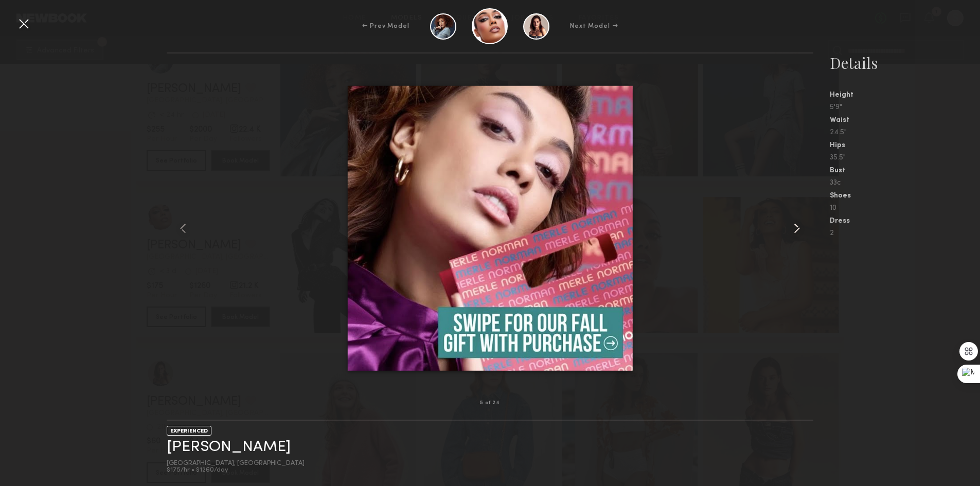 This screenshot has height=486, width=980. Describe the element at coordinates (905, 208) in the screenshot. I see `div: 10` at that location.